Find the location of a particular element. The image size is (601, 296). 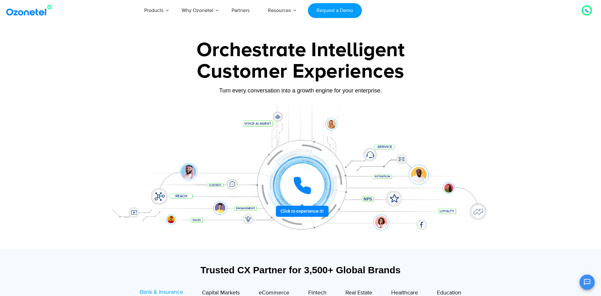

a: Request a Demo is located at coordinates (335, 10).